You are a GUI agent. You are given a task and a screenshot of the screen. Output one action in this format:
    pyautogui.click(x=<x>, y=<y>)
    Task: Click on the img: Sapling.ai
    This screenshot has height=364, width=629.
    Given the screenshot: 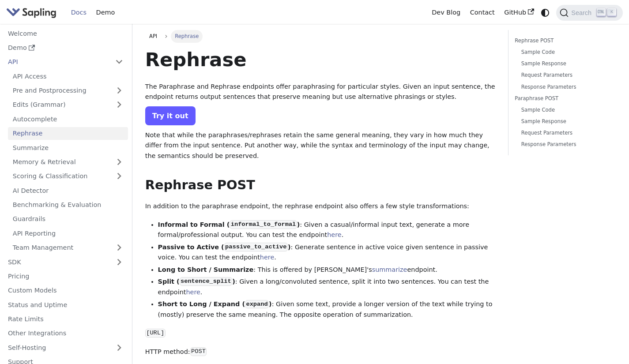 What is the action you would take?
    pyautogui.click(x=31, y=13)
    